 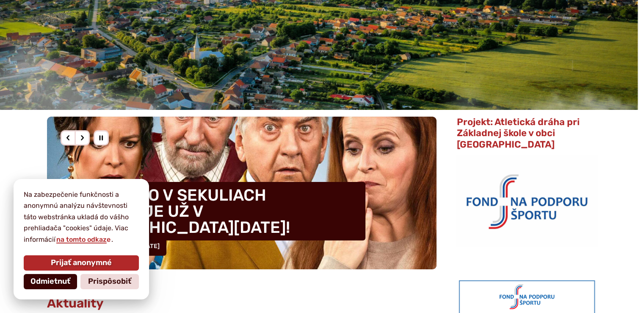 I want to click on div: Nasledujúci slajd, so click(x=82, y=138).